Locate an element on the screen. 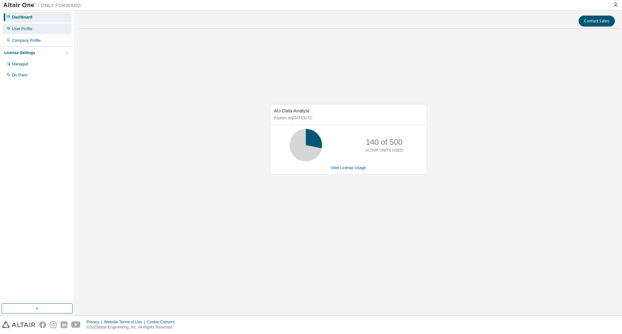 The height and width of the screenshot is (334, 622). div: Managed is located at coordinates (20, 64).